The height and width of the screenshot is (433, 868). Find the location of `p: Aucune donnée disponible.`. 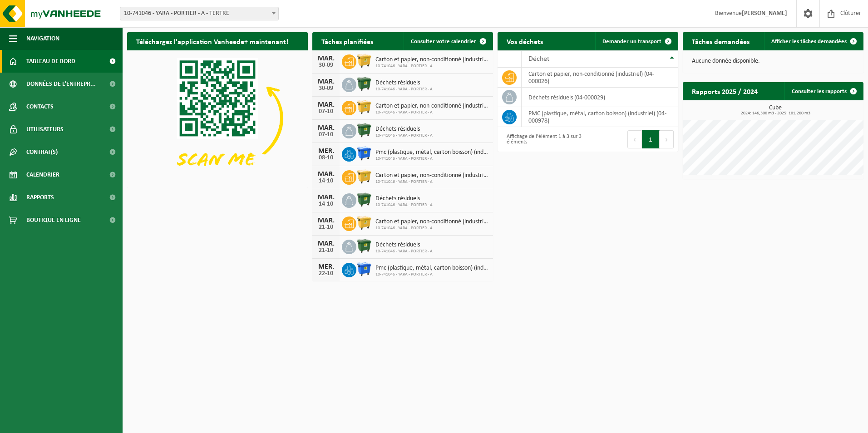

p: Aucune donnée disponible. is located at coordinates (773, 62).